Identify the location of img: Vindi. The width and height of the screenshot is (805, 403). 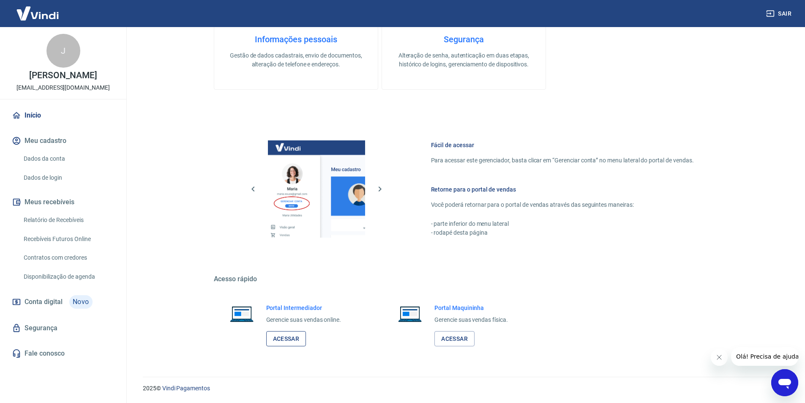
(38, 13).